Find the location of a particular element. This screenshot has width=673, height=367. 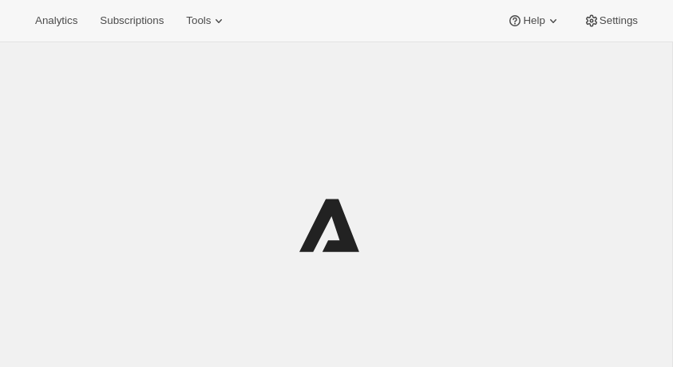

button: Tools is located at coordinates (206, 21).